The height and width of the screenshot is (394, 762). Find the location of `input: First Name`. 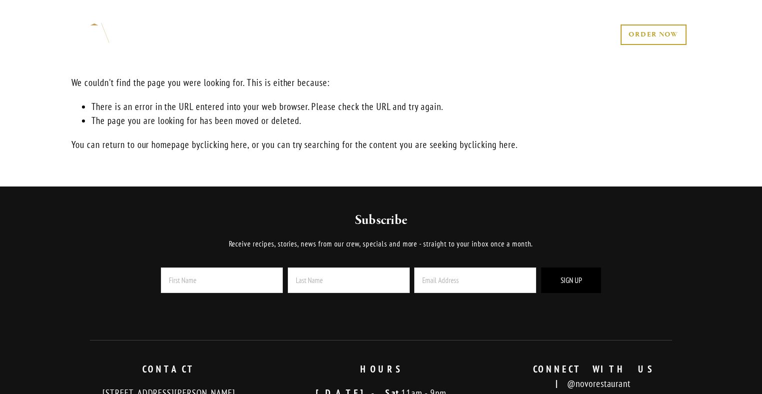

input: First Name is located at coordinates (222, 280).